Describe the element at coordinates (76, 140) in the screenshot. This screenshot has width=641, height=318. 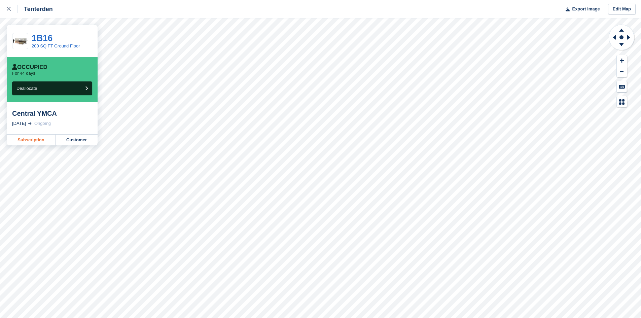
I see `a: Customer` at that location.